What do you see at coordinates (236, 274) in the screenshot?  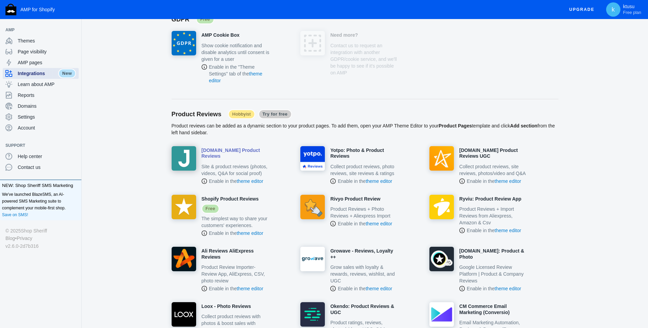 I see `p: Product Review Importer-Review App, AliExpress, CSV, photo review` at bounding box center [236, 274].